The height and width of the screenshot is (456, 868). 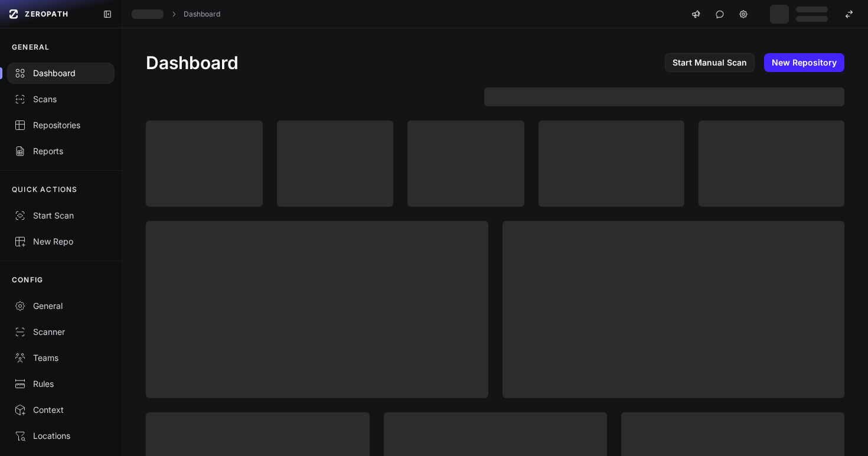 What do you see at coordinates (61, 151) in the screenshot?
I see `div: Reports` at bounding box center [61, 151].